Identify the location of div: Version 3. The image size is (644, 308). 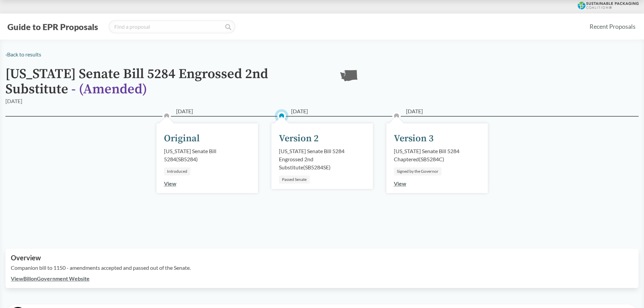
(414, 138).